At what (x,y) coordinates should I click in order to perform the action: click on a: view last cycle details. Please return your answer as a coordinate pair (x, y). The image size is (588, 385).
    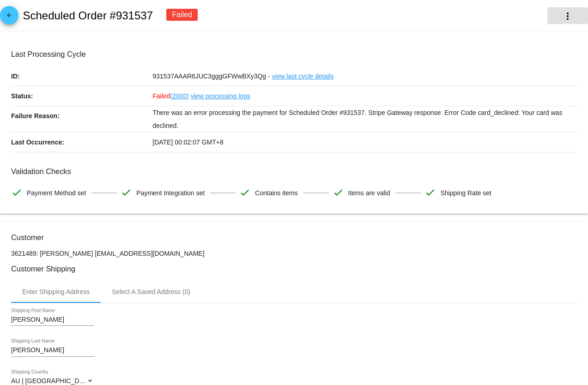
    Looking at the image, I should click on (303, 76).